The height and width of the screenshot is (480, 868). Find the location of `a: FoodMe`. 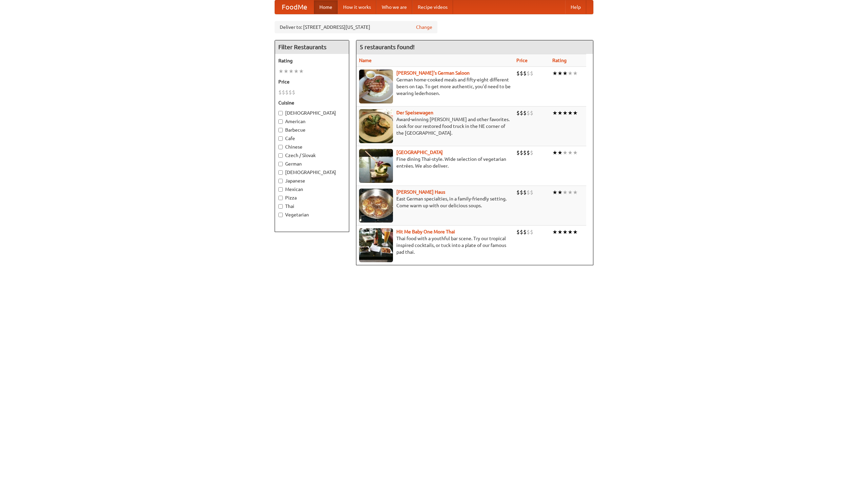

a: FoodMe is located at coordinates (294, 7).